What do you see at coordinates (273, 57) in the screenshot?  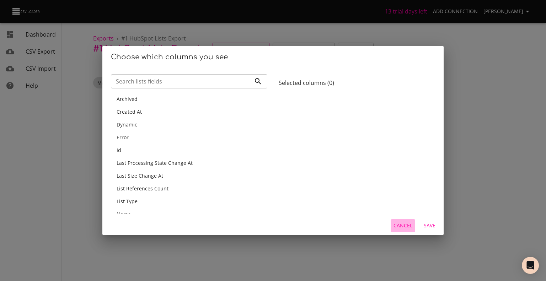 I see `h2: Choose which columns you see` at bounding box center [273, 57].